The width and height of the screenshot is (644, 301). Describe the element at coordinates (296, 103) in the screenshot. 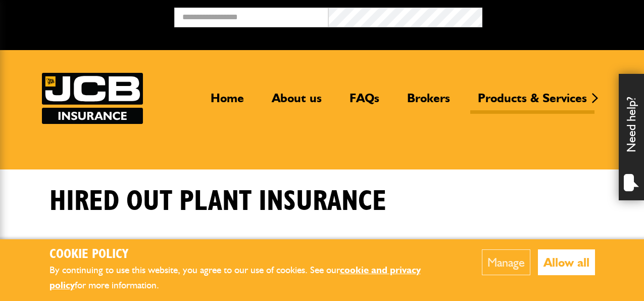

I see `a: About us` at that location.